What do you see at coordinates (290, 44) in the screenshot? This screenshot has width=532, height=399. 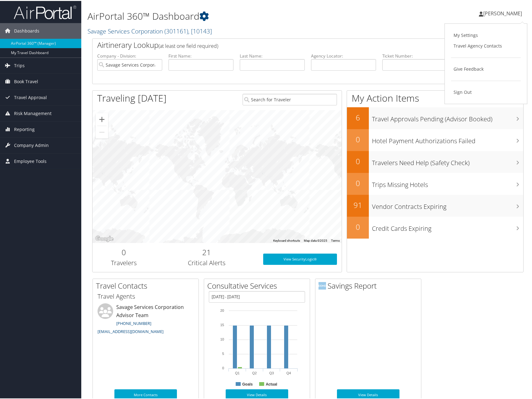 I see `h2: Airtinerary Lookup` at bounding box center [290, 44].